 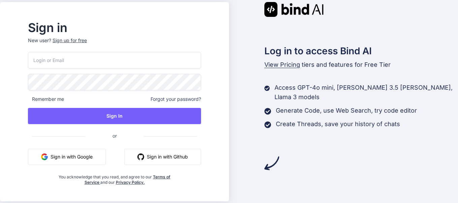 I want to click on h2: Log in to access Bind AI, so click(x=361, y=51).